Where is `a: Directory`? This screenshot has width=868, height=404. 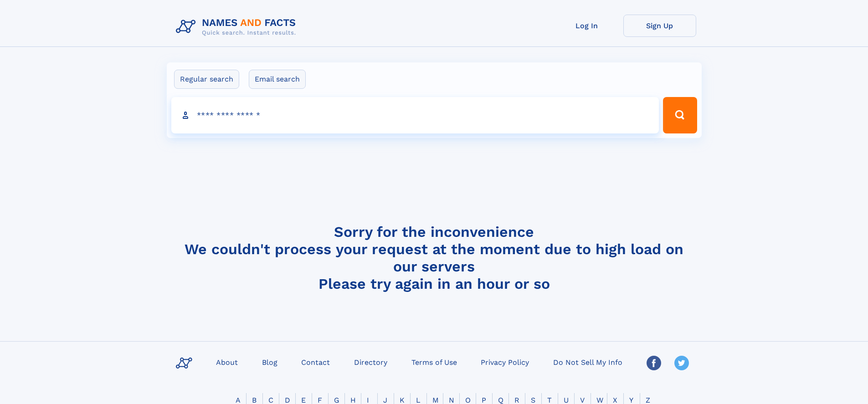 a: Directory is located at coordinates (371, 362).